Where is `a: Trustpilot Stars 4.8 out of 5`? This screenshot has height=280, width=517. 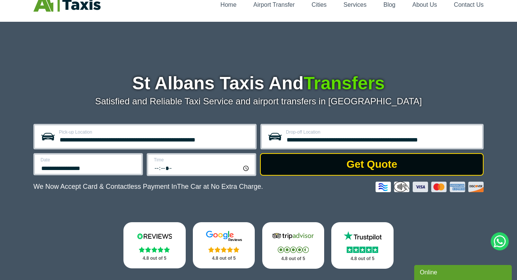 a: Trustpilot Stars 4.8 out of 5 is located at coordinates (362, 245).